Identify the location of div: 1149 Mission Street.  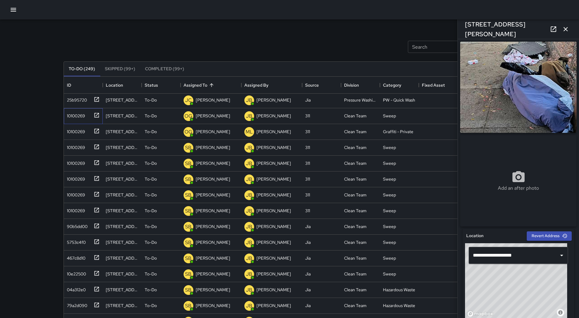
(122, 132).